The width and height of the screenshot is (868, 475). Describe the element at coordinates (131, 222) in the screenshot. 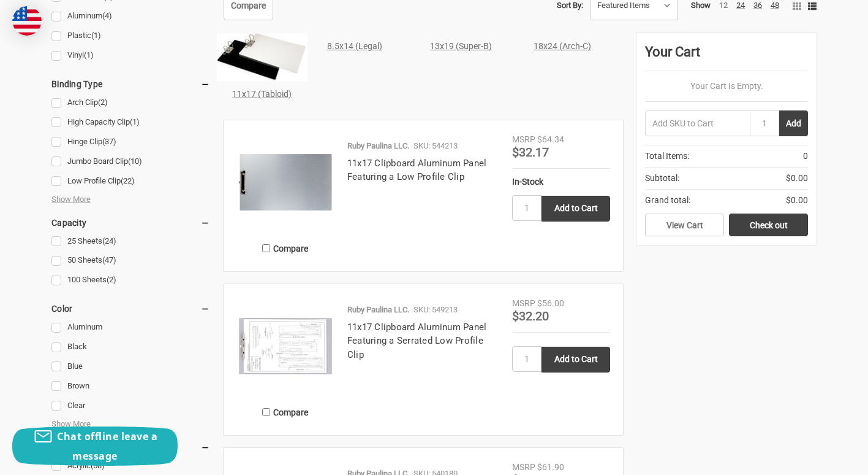

I see `h5: Capacity` at that location.